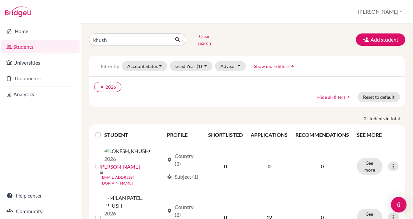 This screenshot has height=219, width=413. I want to click on a: Documents, so click(40, 78).